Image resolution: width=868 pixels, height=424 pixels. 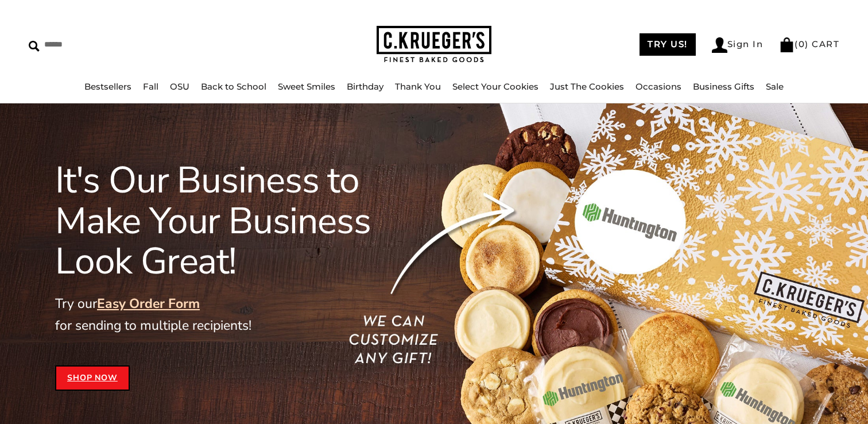 What do you see at coordinates (496, 86) in the screenshot?
I see `a: Select Your Cookies` at bounding box center [496, 86].